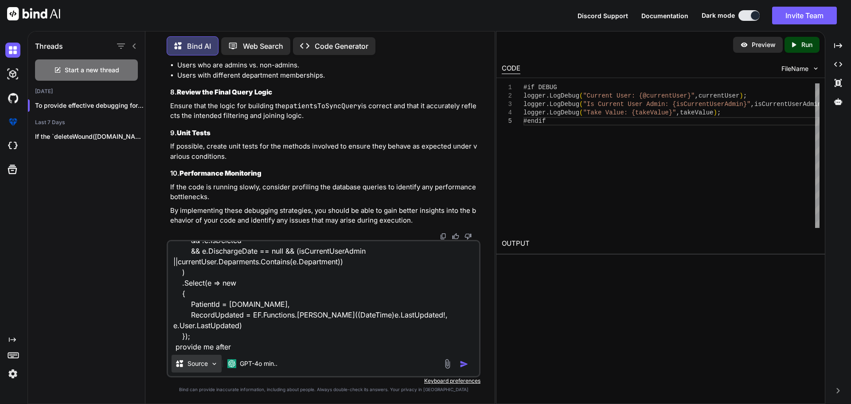  I want to click on h2: Last 7 Days, so click(86, 122).